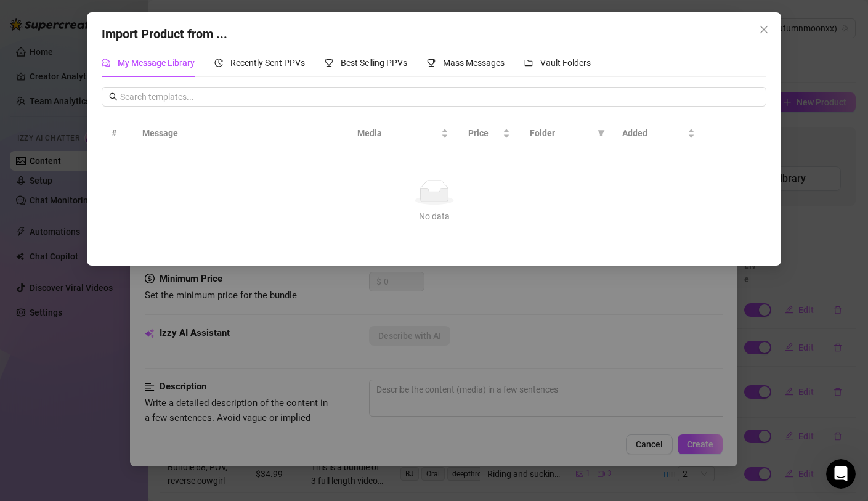 Image resolution: width=868 pixels, height=501 pixels. Describe the element at coordinates (240, 133) in the screenshot. I see `th: Message` at that location.